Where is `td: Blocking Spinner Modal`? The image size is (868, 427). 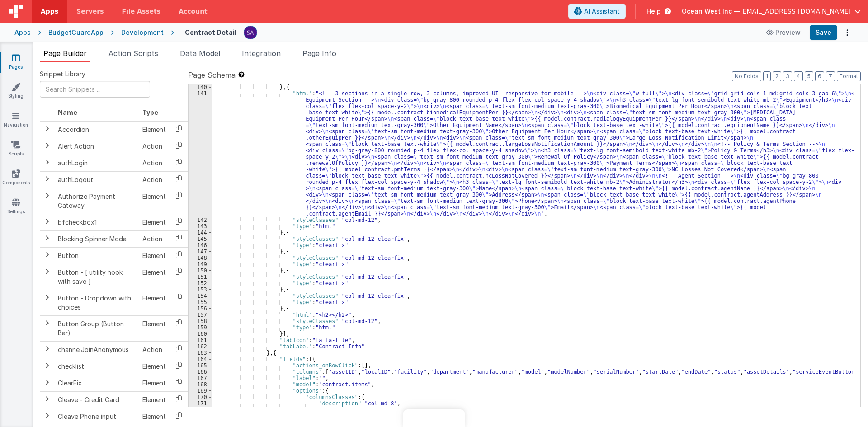 td: Blocking Spinner Modal is located at coordinates (96, 239).